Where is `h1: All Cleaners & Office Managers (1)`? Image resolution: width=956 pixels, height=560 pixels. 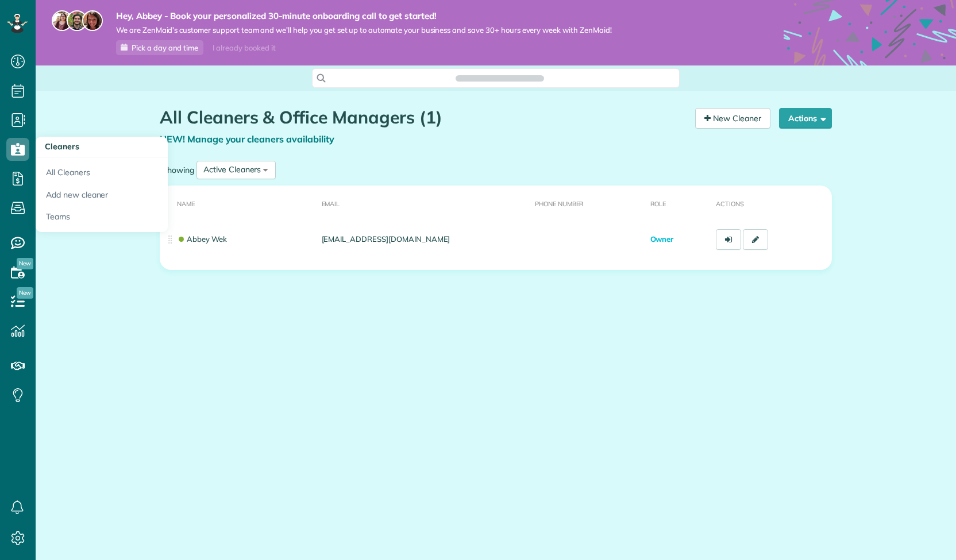 h1: All Cleaners & Office Managers (1) is located at coordinates (423, 117).